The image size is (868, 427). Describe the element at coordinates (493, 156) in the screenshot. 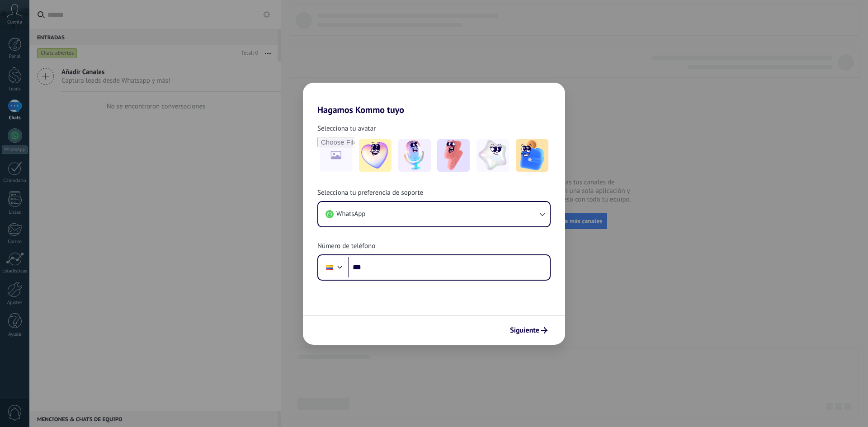

I see `img: -4.jpeg` at that location.